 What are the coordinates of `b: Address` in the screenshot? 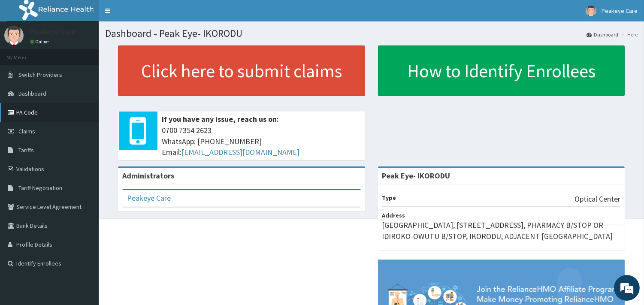 It's located at (394, 215).